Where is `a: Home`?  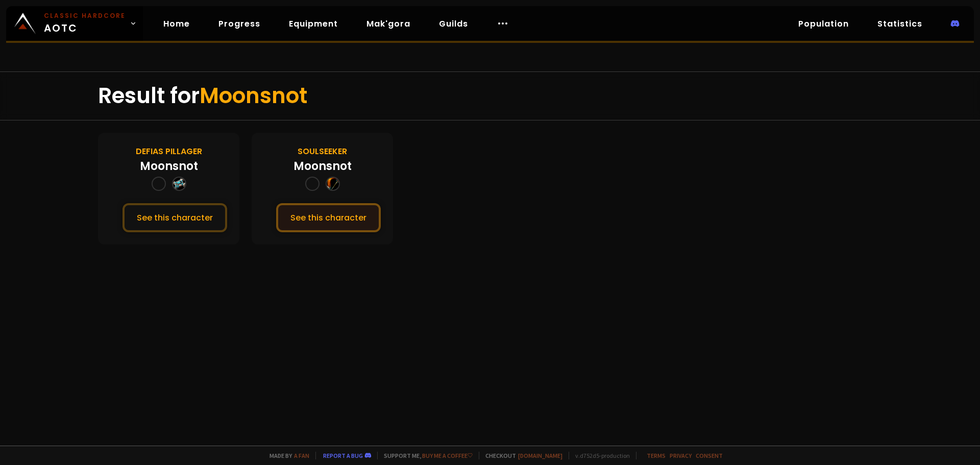 a: Home is located at coordinates (176, 24).